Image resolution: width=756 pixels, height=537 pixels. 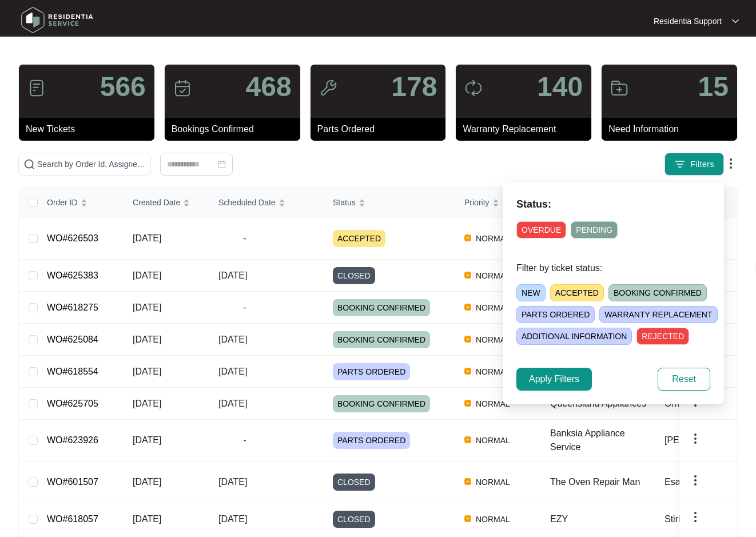 What do you see at coordinates (577, 292) in the screenshot?
I see `span: ACCEPTED` at bounding box center [577, 292].